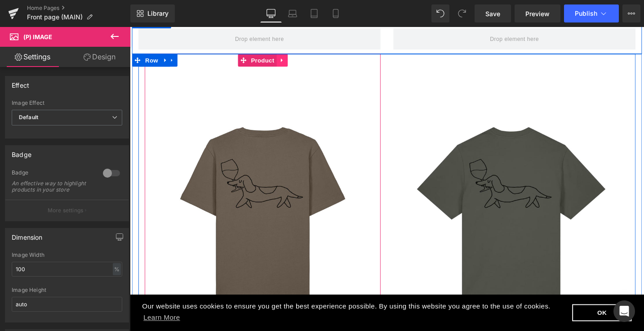 This screenshot has width=644, height=331. What do you see at coordinates (241, 302) in the screenshot?
I see `span: Our website uses cookies to ensure you get the best experience possible. By using this website yo...` at bounding box center [241, 302].